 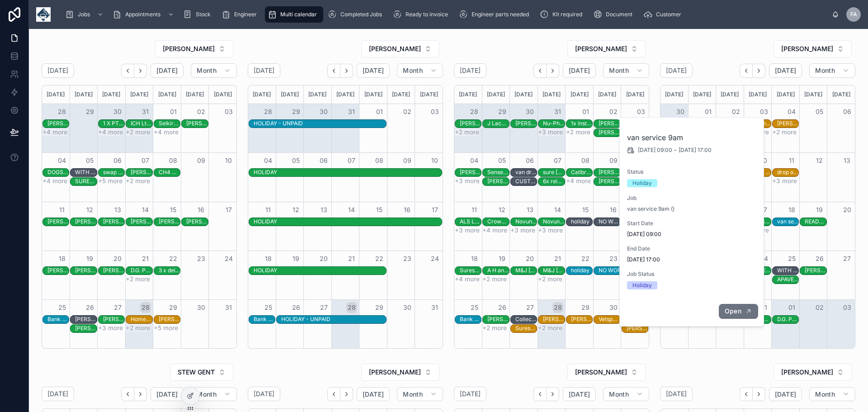 I want to click on div: Month View, so click(x=552, y=217).